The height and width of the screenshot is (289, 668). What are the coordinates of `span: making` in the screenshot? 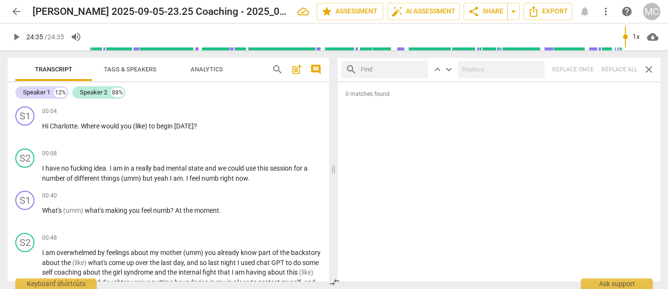 It's located at (117, 210).